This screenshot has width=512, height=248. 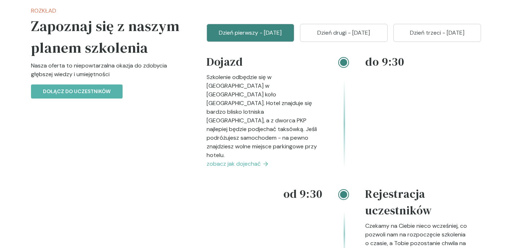 What do you see at coordinates (77, 91) in the screenshot?
I see `p: Dołącz do uczestników` at bounding box center [77, 91].